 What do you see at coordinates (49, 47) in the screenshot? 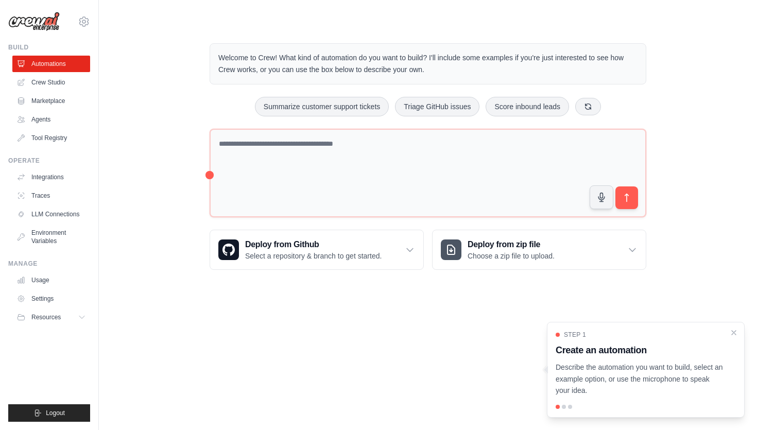
I see `div: Build` at bounding box center [49, 47].